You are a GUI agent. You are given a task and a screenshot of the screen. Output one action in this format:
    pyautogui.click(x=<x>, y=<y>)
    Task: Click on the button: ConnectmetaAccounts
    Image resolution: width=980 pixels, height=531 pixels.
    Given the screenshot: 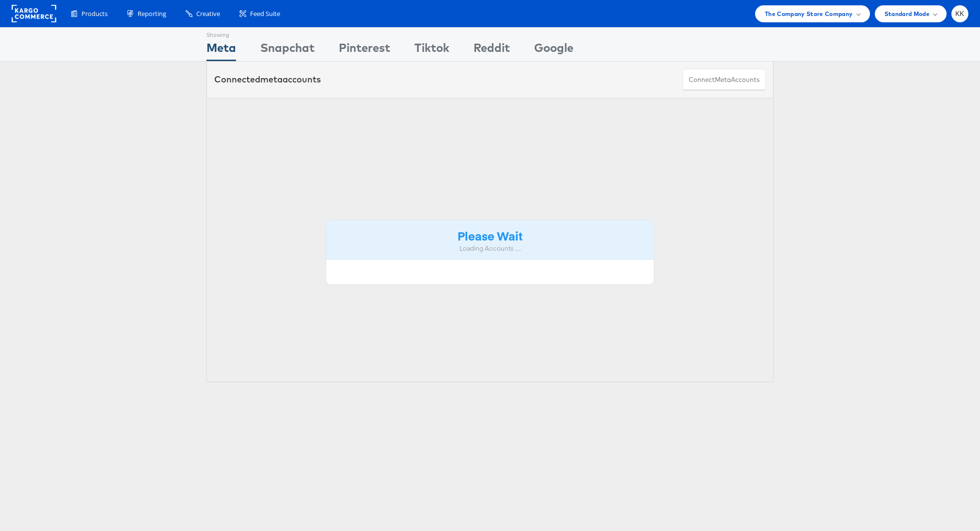 What is the action you would take?
    pyautogui.click(x=724, y=80)
    